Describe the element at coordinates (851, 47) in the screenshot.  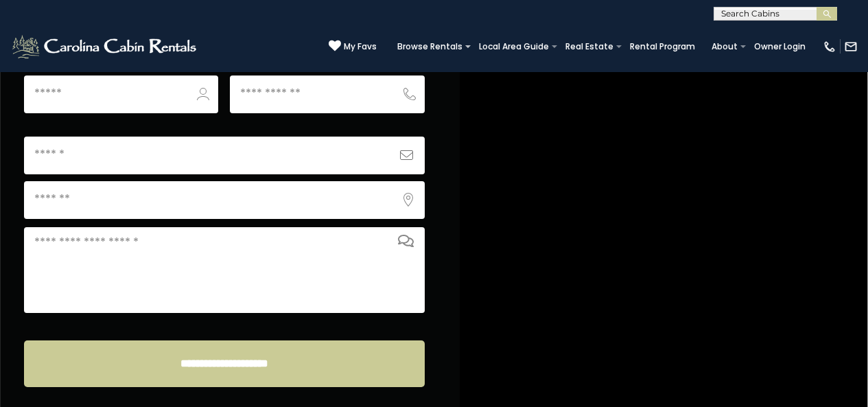
I see `img: mail-regular-white.png` at that location.